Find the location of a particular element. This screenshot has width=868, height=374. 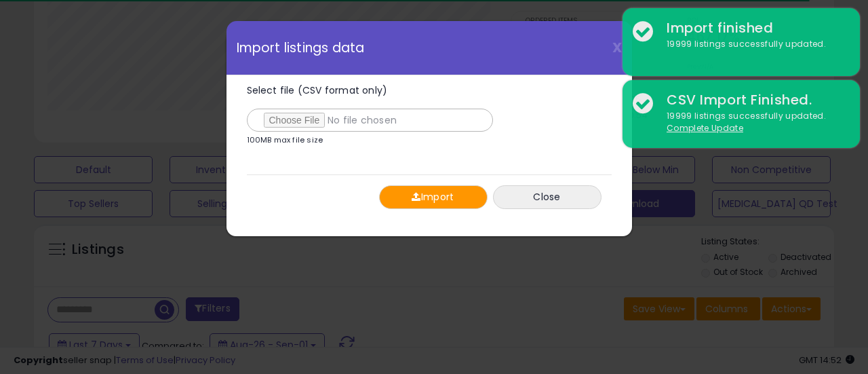

u: Complete Update is located at coordinates (705, 127).